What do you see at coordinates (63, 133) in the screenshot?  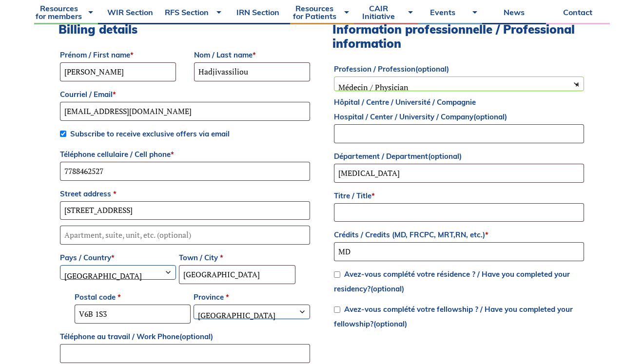 I see `input: Subscribe to receive exclusive offers via email` at bounding box center [63, 133].